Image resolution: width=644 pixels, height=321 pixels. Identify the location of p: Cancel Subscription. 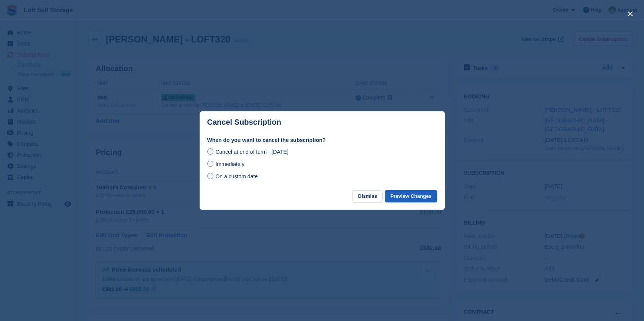
(244, 122).